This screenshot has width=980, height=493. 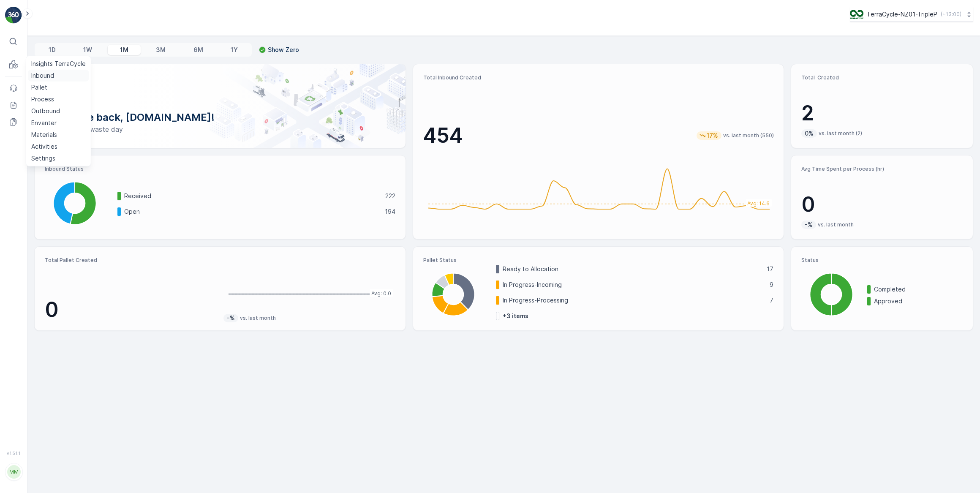 I want to click on p: Received, so click(x=252, y=196).